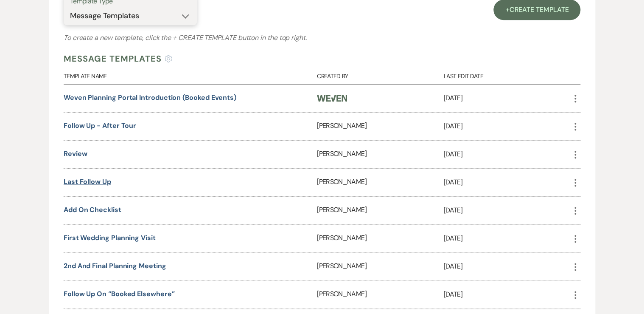 This screenshot has width=644, height=314. Describe the element at coordinates (87, 181) in the screenshot. I see `a: Last follow up` at that location.